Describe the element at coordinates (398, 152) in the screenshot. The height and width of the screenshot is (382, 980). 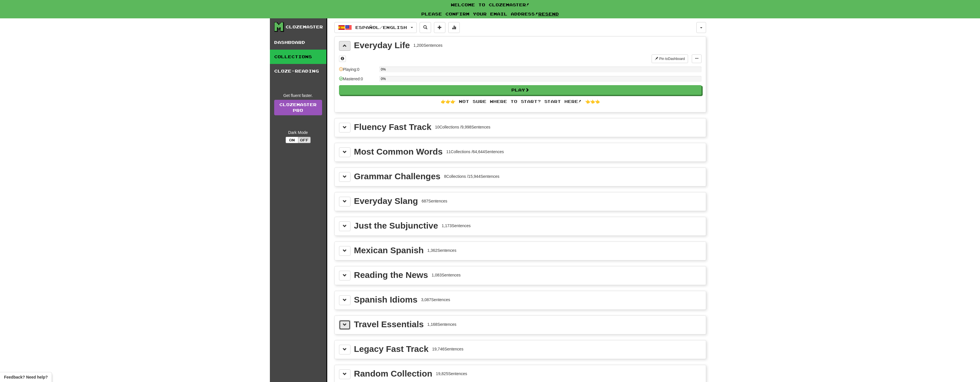
I see `div: Most Common Words` at that location.